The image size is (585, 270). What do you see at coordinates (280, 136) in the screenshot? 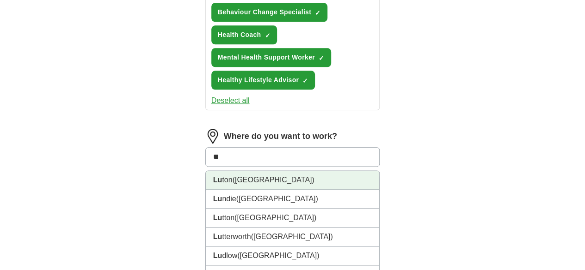
I see `label: Where do you want to work?` at bounding box center [280, 136].